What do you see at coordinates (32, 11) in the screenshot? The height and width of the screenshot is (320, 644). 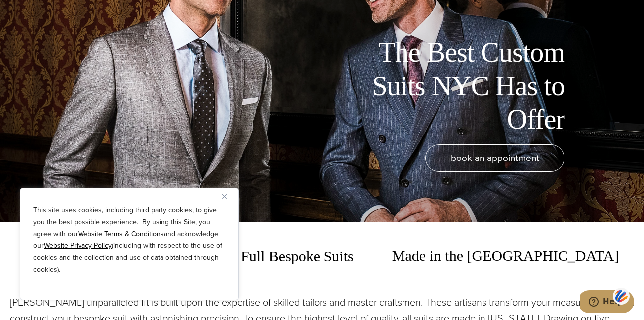 I see `span: Help` at bounding box center [32, 11].